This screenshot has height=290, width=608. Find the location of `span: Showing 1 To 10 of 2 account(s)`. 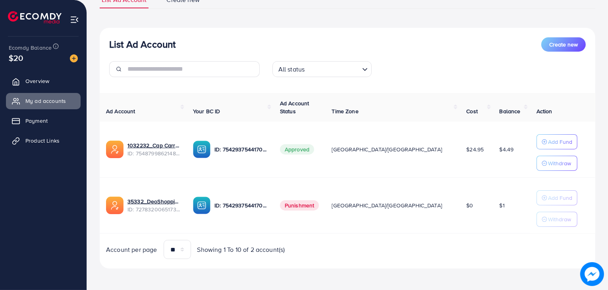

span: Showing 1 To 10 of 2 account(s) is located at coordinates (241, 249).